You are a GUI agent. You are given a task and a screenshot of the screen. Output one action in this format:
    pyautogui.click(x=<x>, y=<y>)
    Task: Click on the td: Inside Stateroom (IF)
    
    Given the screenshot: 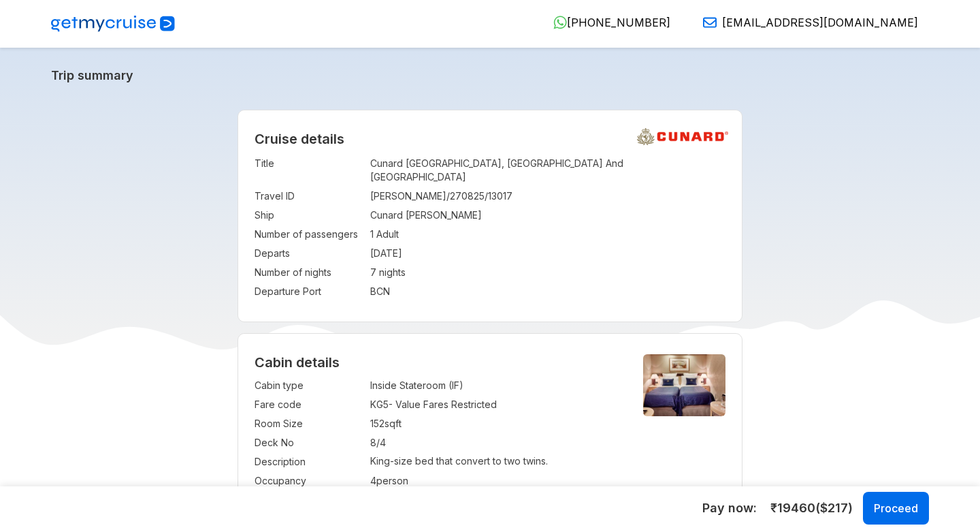 What is the action you would take?
    pyautogui.click(x=496, y=385)
    